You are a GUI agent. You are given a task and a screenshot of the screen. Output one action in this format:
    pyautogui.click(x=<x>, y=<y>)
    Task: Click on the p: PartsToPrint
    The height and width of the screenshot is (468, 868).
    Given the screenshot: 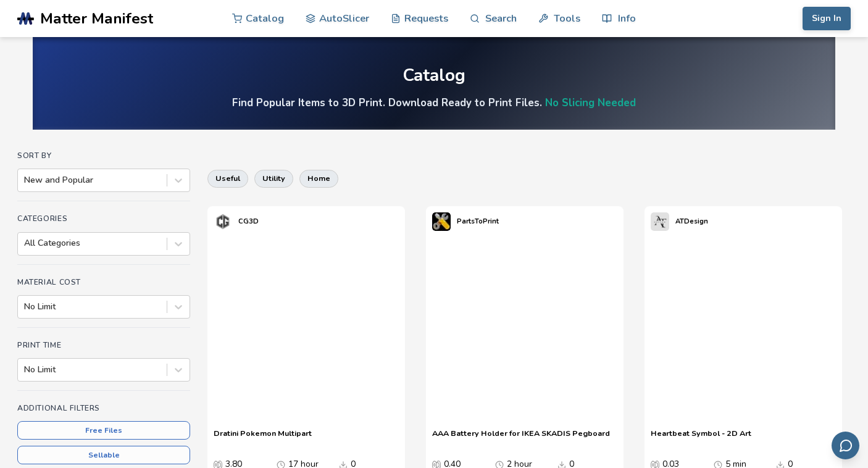 What is the action you would take?
    pyautogui.click(x=478, y=221)
    